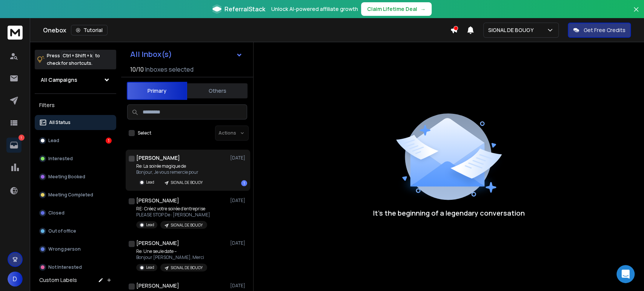  What do you see at coordinates (75, 80) in the screenshot?
I see `button: All Campaigns` at bounding box center [75, 80].